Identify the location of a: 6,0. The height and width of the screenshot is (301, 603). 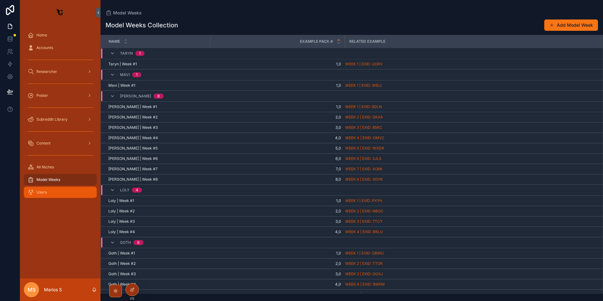
(278, 159).